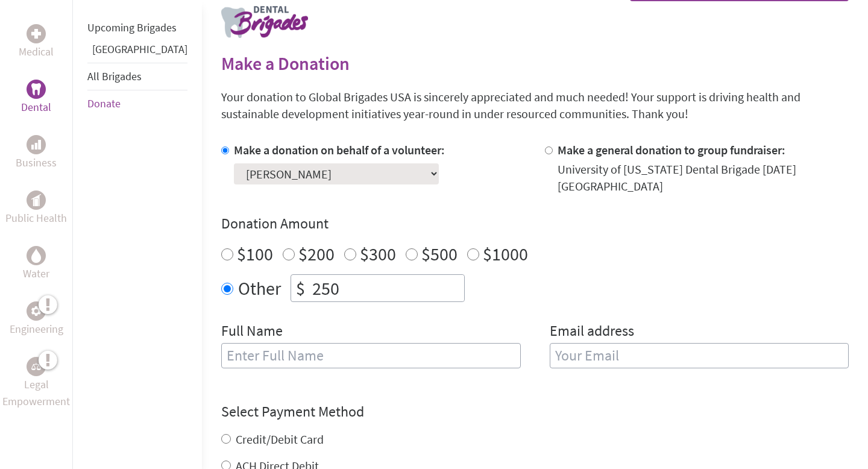 Image resolution: width=868 pixels, height=469 pixels. I want to click on a: Donate, so click(104, 103).